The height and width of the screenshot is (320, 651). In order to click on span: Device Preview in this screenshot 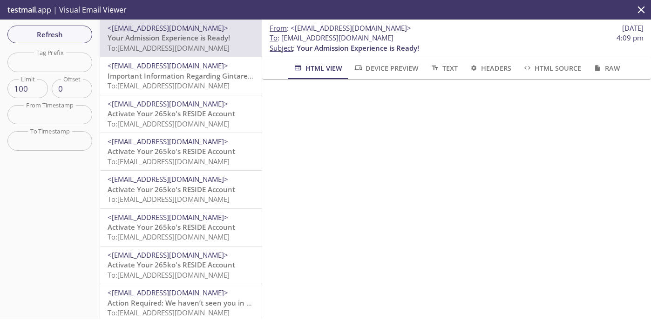, I will do `click(386, 68)`.